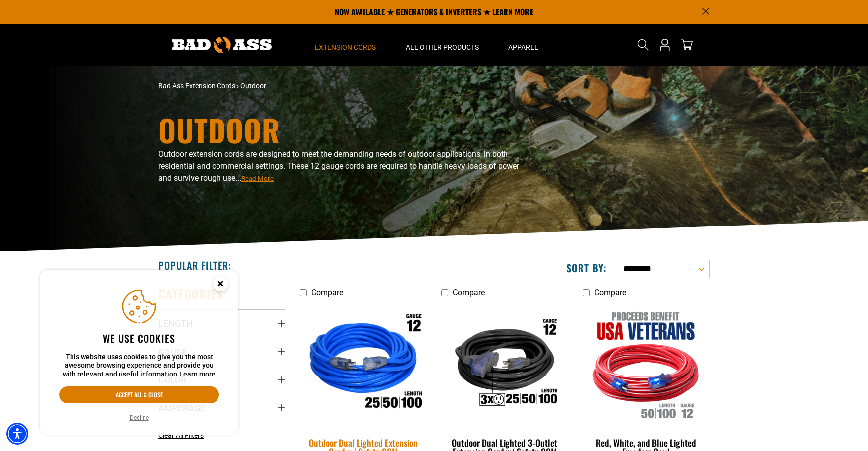 Image resolution: width=868 pixels, height=451 pixels. Describe the element at coordinates (197, 375) in the screenshot. I see `a: Learn more` at that location.